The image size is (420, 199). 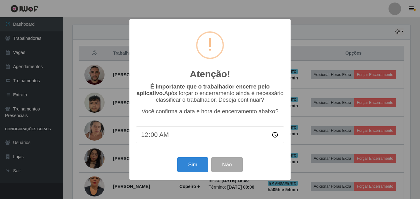 What do you see at coordinates (203, 90) in the screenshot?
I see `b: É importante que o trabalhador encerre pelo aplicativo.` at bounding box center [203, 90].